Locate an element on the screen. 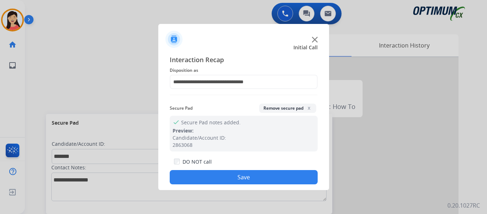  div: Secure Pad notes added. is located at coordinates (244, 133).